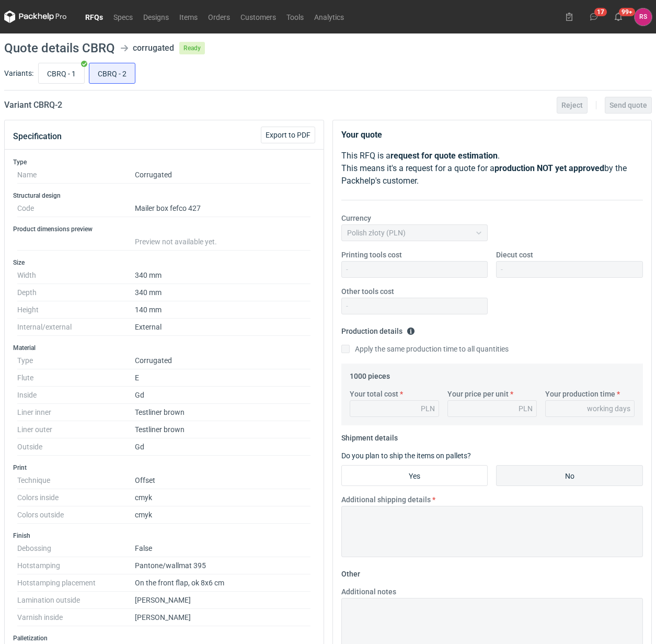 The image size is (656, 644). What do you see at coordinates (608, 409) in the screenshot?
I see `div: working days` at bounding box center [608, 409].